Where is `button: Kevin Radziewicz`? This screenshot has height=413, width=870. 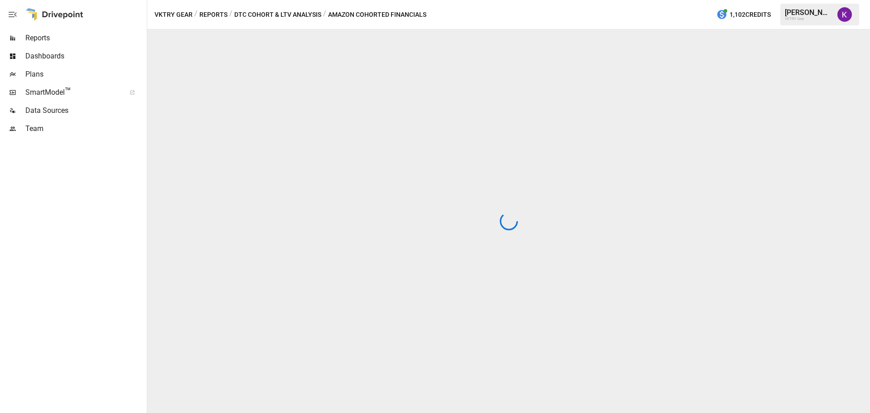 button: Kevin Radziewicz is located at coordinates (844, 14).